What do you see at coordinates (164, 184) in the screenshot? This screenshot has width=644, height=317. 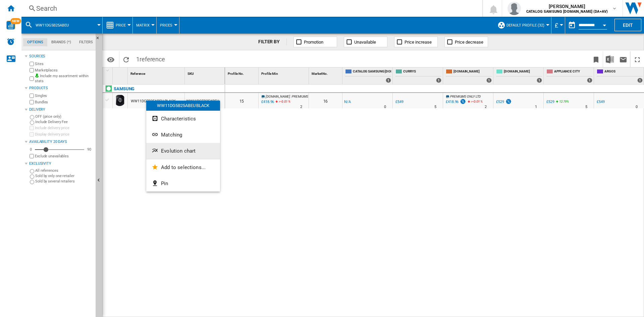 I see `span: Pin` at bounding box center [164, 184].